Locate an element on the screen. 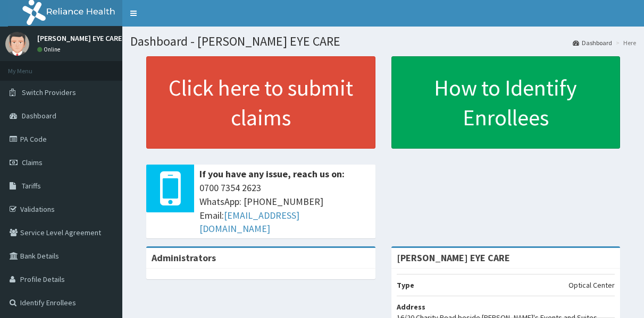  img: User Image is located at coordinates (17, 44).